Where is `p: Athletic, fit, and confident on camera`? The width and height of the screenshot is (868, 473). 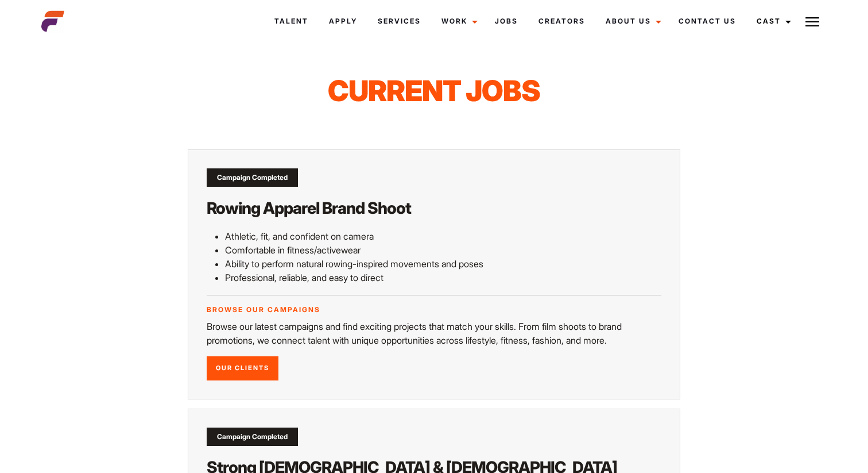 p: Athletic, fit, and confident on camera is located at coordinates (444, 236).